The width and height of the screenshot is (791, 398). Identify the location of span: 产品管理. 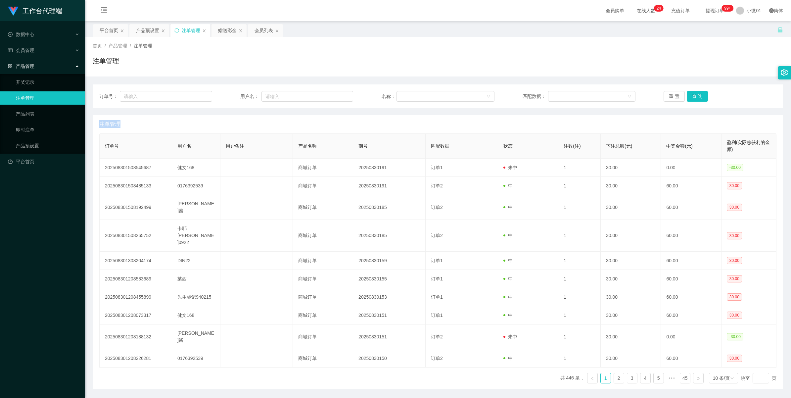
(118, 46).